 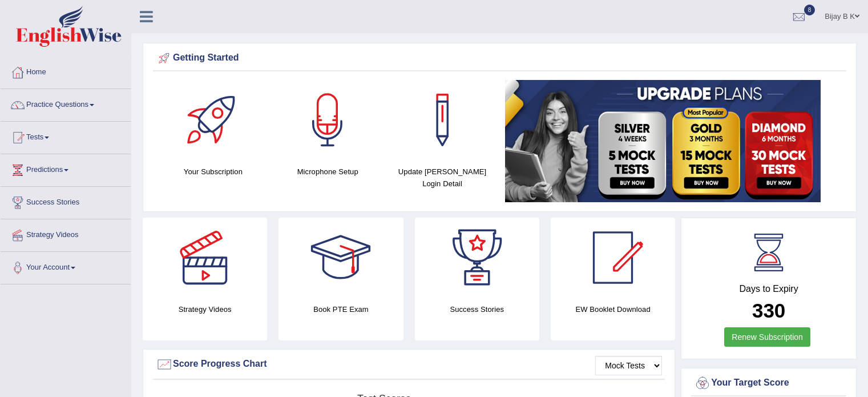 What do you see at coordinates (66, 71) in the screenshot?
I see `a: Home` at bounding box center [66, 71].